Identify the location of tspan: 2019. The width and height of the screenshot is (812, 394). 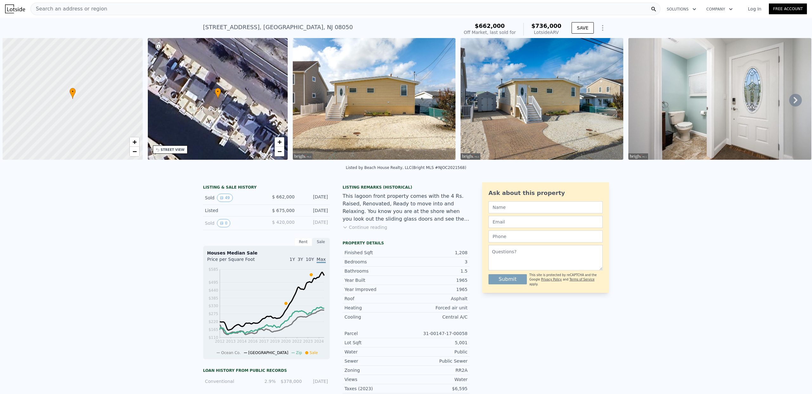
(275, 341).